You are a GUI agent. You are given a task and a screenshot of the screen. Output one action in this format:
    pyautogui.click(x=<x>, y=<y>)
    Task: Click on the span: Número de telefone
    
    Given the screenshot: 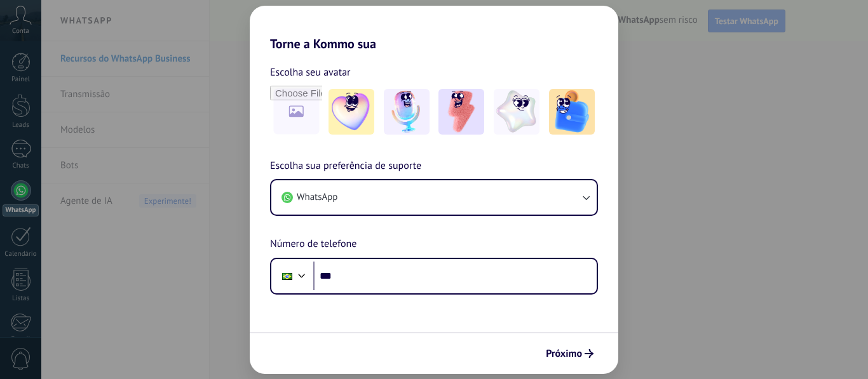 What is the action you would take?
    pyautogui.click(x=313, y=244)
    